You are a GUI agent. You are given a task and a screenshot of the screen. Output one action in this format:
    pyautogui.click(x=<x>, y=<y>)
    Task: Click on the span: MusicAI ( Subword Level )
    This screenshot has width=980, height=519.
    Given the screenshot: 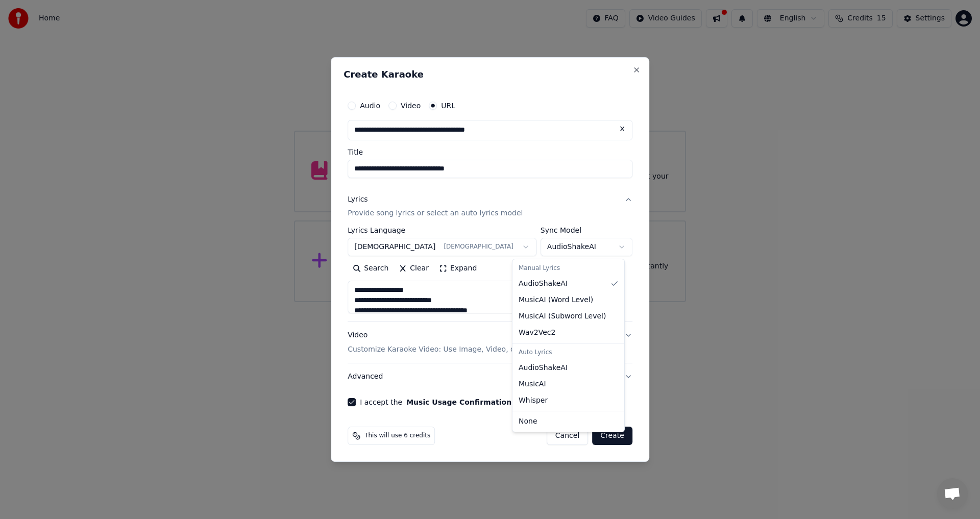 What is the action you would take?
    pyautogui.click(x=562, y=316)
    